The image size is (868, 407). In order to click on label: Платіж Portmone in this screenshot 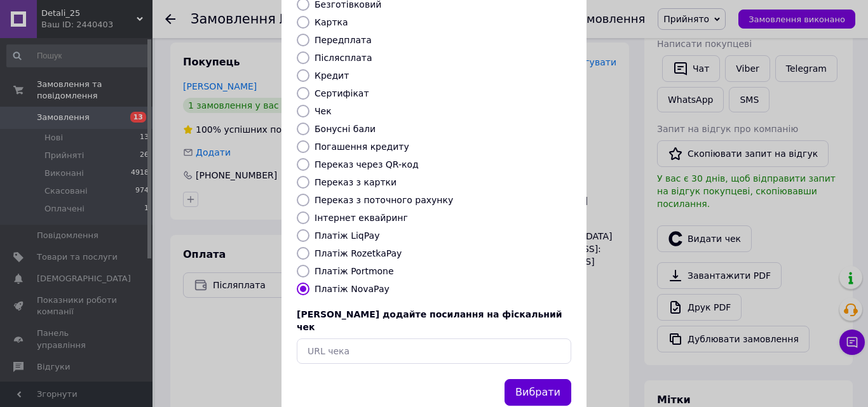, I will do `click(354, 271)`.